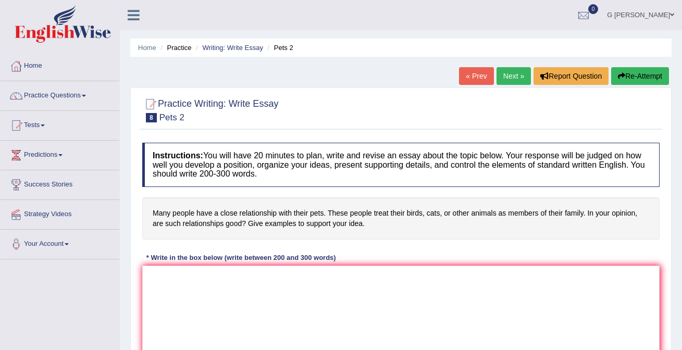  Describe the element at coordinates (594, 9) in the screenshot. I see `span: 0` at that location.